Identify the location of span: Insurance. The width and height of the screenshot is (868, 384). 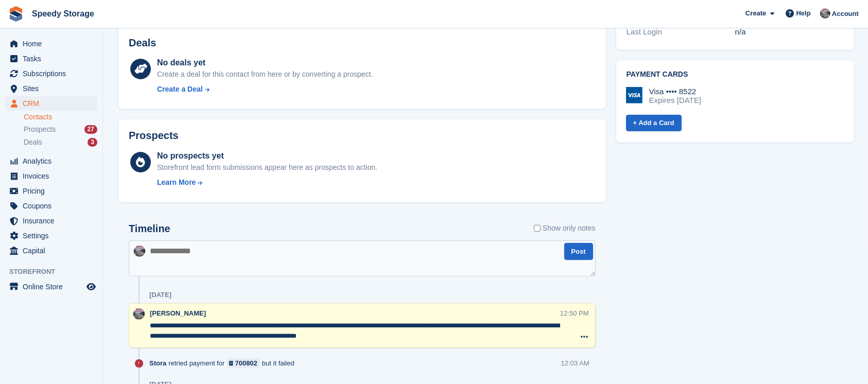
(53, 221).